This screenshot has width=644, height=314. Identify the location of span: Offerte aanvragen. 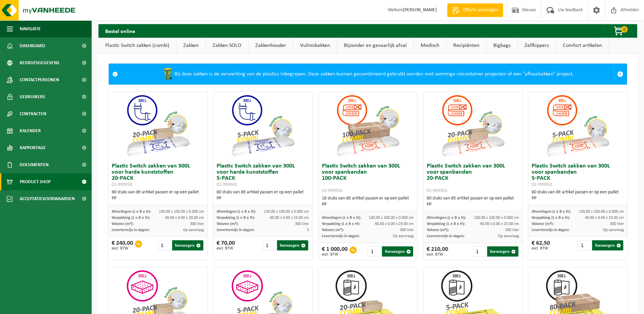
(480, 10).